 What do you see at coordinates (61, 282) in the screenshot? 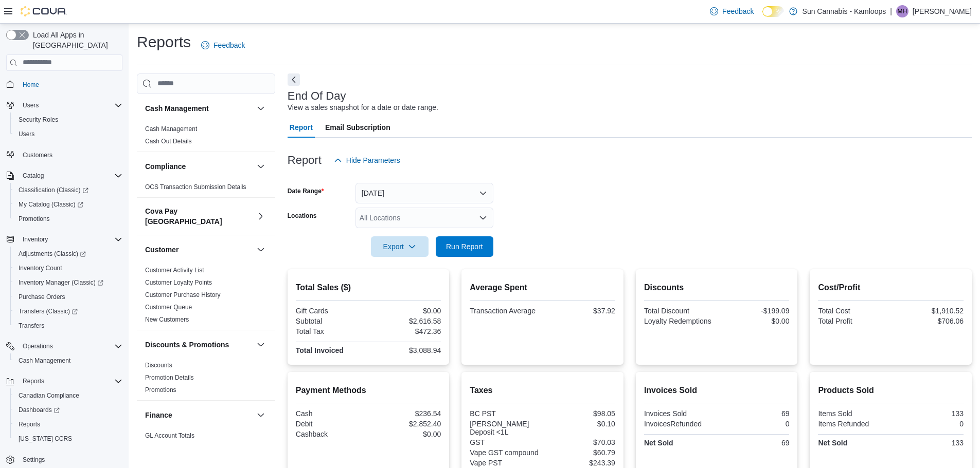
I see `a: Inventory Manager (Classic)` at bounding box center [61, 282].